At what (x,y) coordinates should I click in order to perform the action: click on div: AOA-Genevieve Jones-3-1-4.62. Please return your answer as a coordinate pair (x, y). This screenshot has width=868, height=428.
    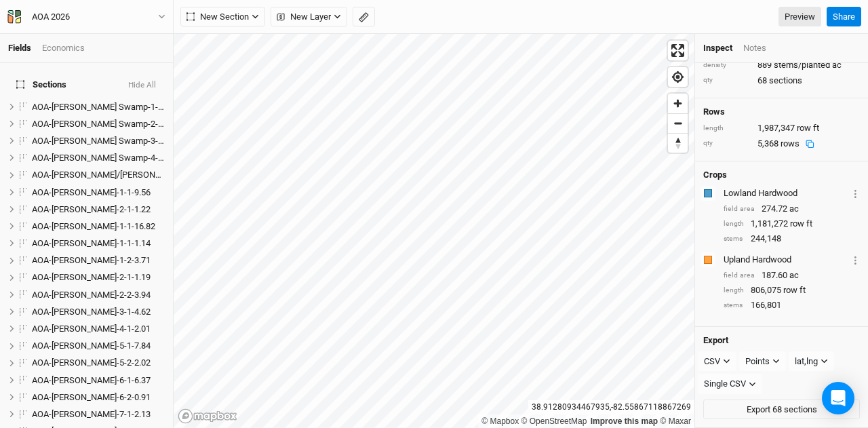
    Looking at the image, I should click on (98, 312).